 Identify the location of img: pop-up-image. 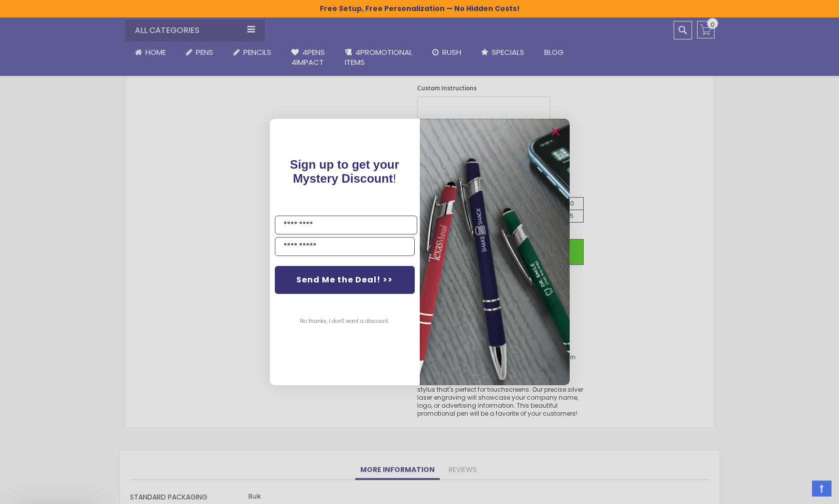
(495, 252).